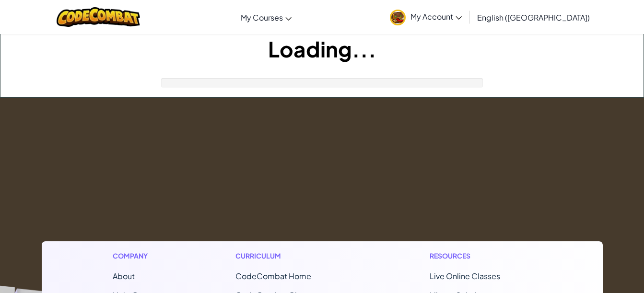 Image resolution: width=644 pixels, height=293 pixels. Describe the element at coordinates (262, 17) in the screenshot. I see `span: My Courses` at that location.